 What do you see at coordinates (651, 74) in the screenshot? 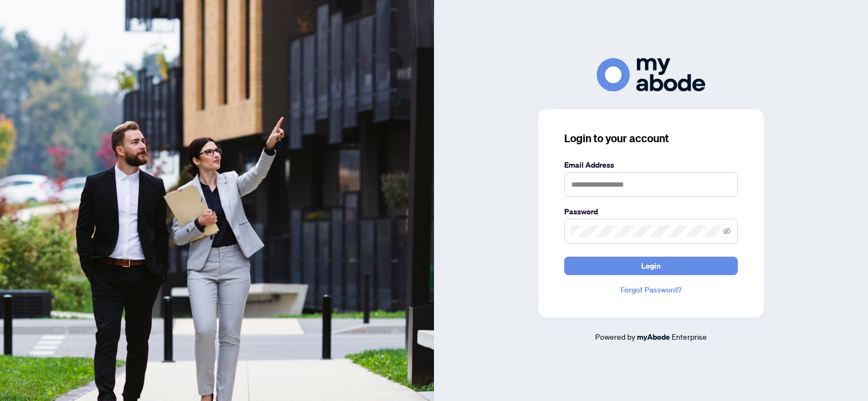
I see `img: ma-logo` at bounding box center [651, 74].